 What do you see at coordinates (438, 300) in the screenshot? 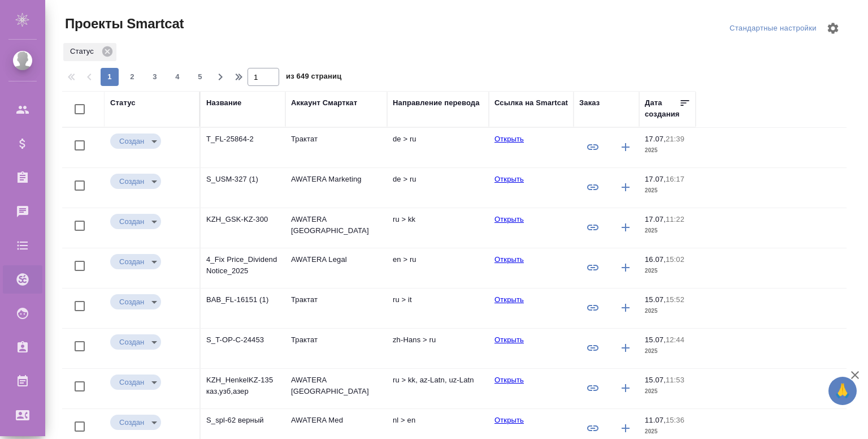
I see `p: ru > it` at bounding box center [438, 300].